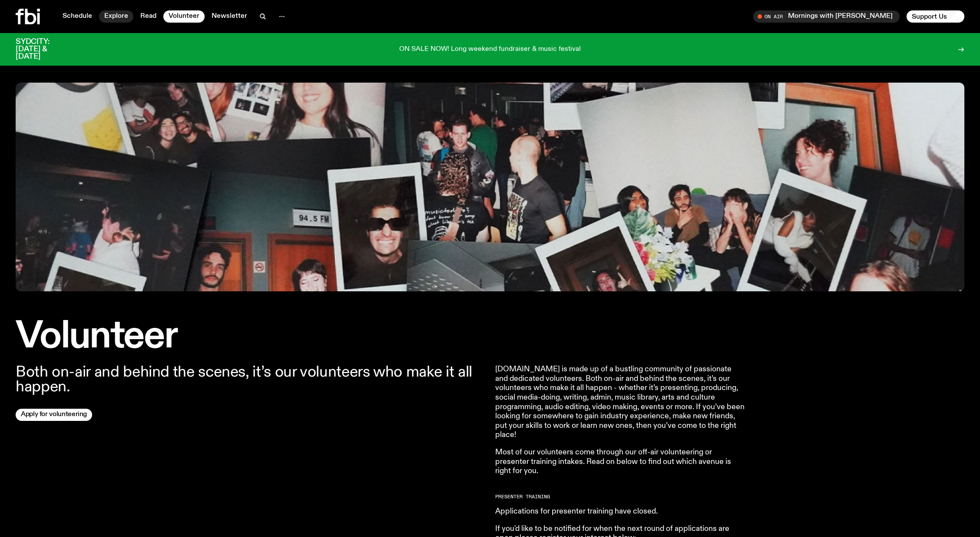 The height and width of the screenshot is (537, 980). What do you see at coordinates (250, 379) in the screenshot?
I see `p: Both on-air and behind the scenes, it’s our volunteers who make it all happen.` at bounding box center [250, 379].